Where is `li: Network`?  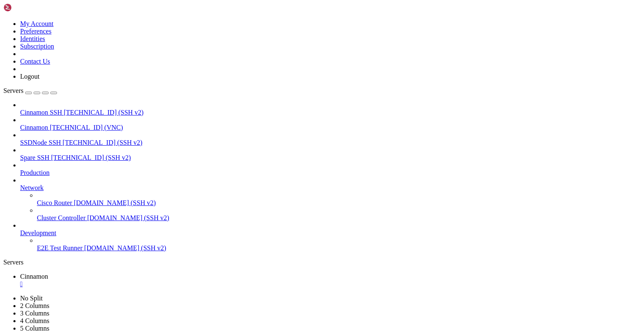
li: Network is located at coordinates (330, 199).